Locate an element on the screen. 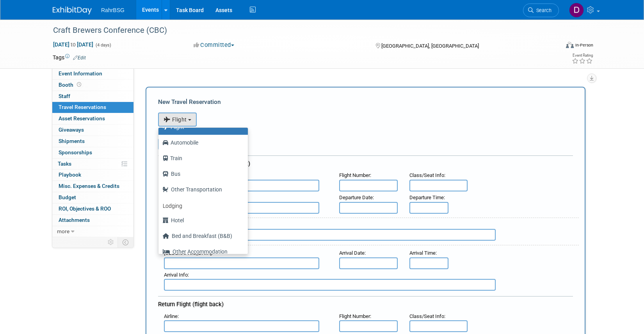  a: Giveaways is located at coordinates (93, 130).